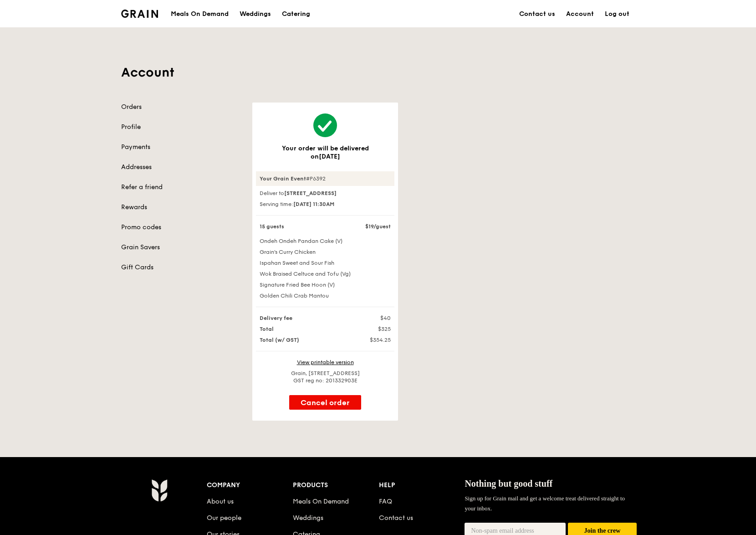  I want to click on div: Products, so click(336, 486).